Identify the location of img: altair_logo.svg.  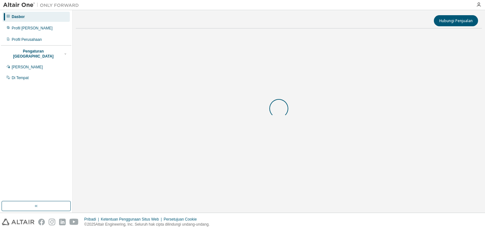
(18, 221).